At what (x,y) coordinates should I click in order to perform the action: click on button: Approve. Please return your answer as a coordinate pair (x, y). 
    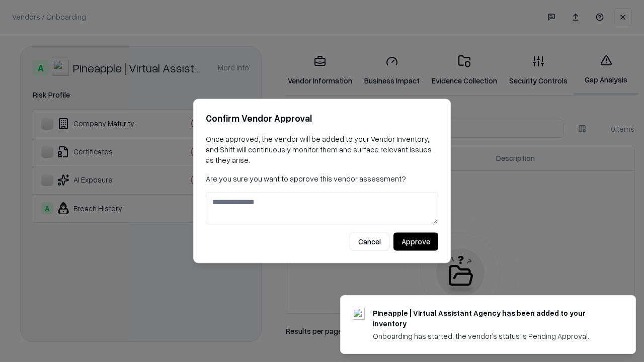
    Looking at the image, I should click on (416, 242).